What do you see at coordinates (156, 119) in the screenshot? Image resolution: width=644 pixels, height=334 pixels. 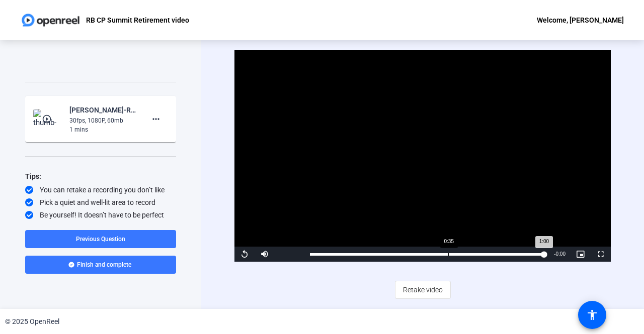 I see `mat-icon: more_horiz` at bounding box center [156, 119].